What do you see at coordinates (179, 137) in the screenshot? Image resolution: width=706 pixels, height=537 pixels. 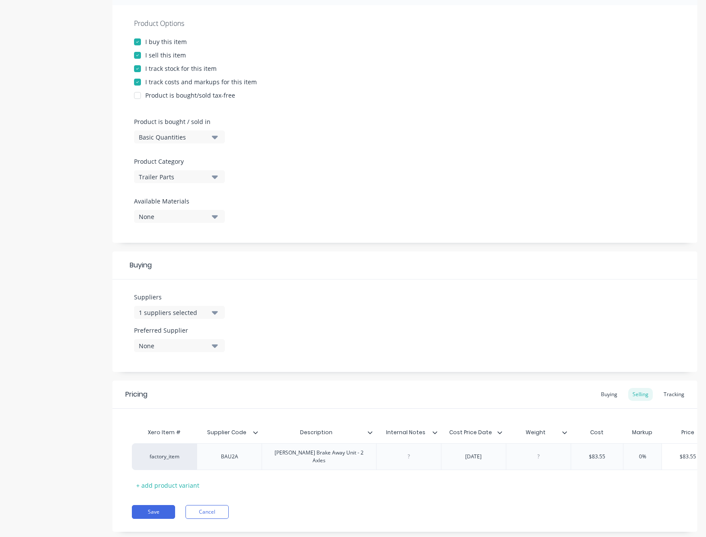 I see `button: Basic Quantities` at bounding box center [179, 137].